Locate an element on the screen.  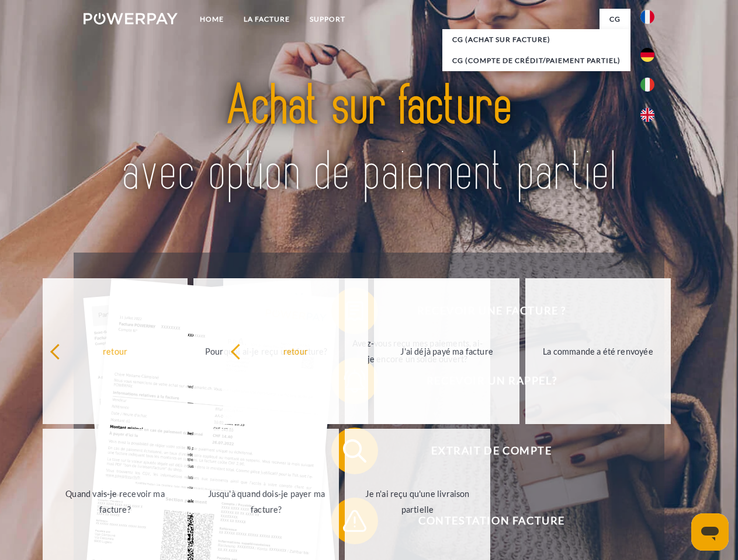
a: Support is located at coordinates (327, 19).